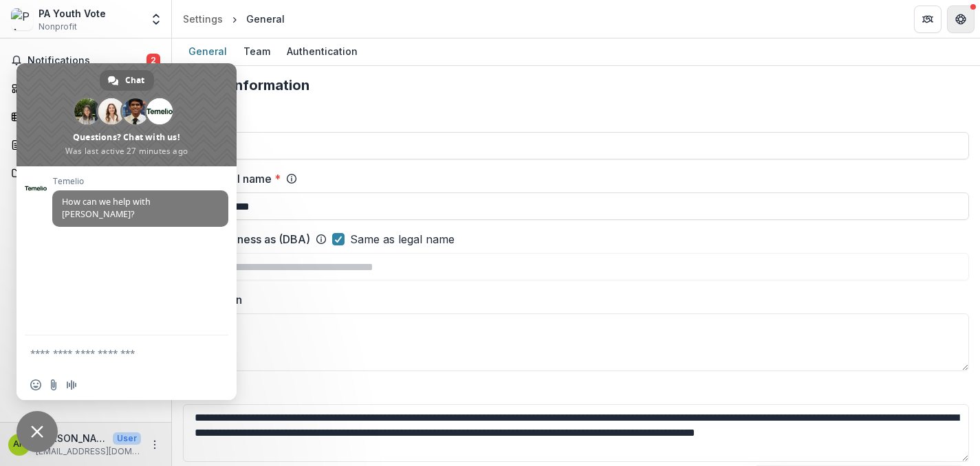 This screenshot has width=980, height=466. Describe the element at coordinates (85, 144) in the screenshot. I see `a: Proposals` at that location.